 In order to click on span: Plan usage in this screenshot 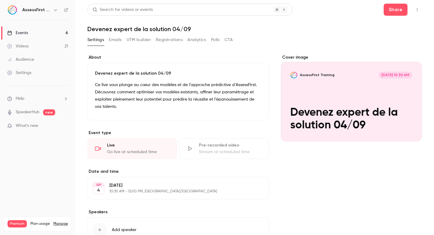, I will do `click(40, 223)`.